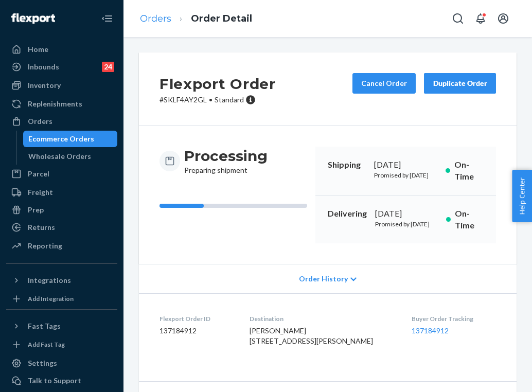  Describe the element at coordinates (41, 227) in the screenshot. I see `div: Returns` at that location.